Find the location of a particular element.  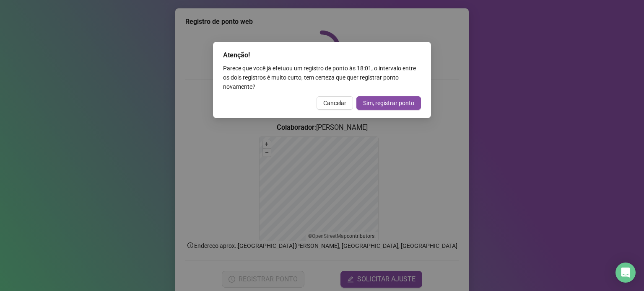

span: Sim, registrar ponto is located at coordinates (389, 103).